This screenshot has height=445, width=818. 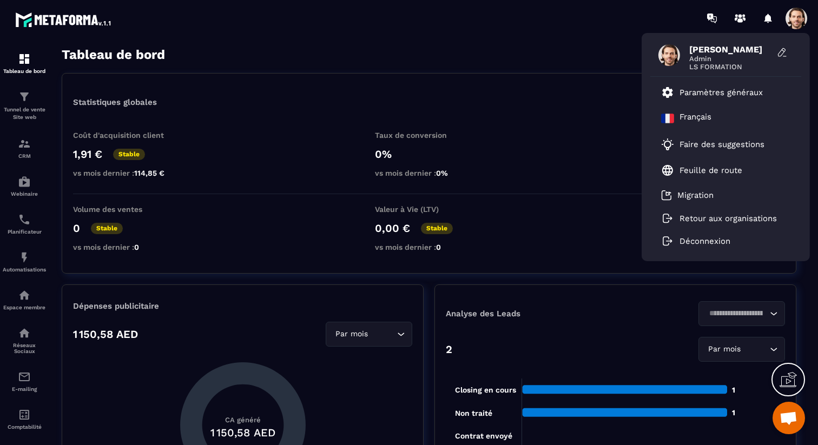 What do you see at coordinates (88, 154) in the screenshot?
I see `p: 1,91 €` at bounding box center [88, 154].